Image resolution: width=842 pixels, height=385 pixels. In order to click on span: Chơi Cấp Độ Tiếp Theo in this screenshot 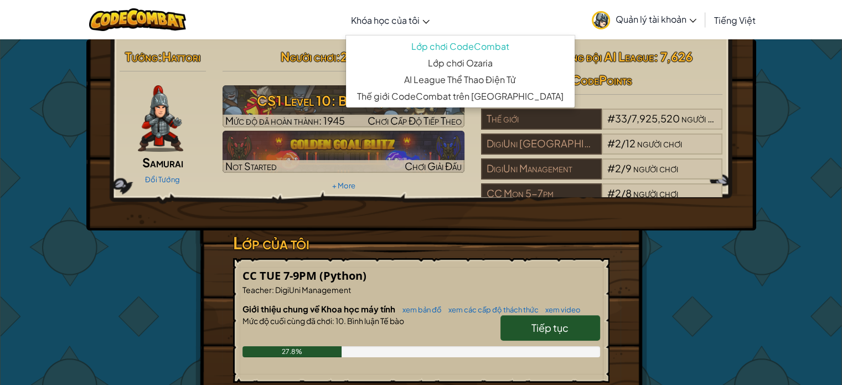, I will do `click(415, 120)`.